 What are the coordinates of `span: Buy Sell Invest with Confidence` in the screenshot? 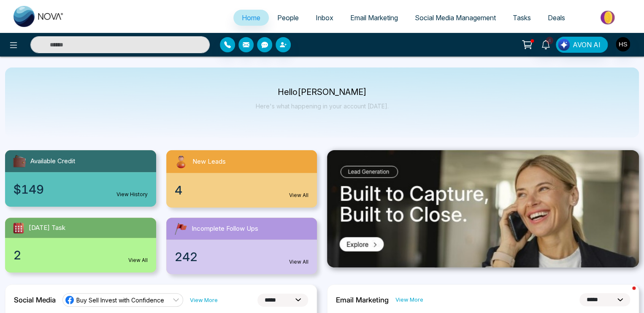 It's located at (120, 300).